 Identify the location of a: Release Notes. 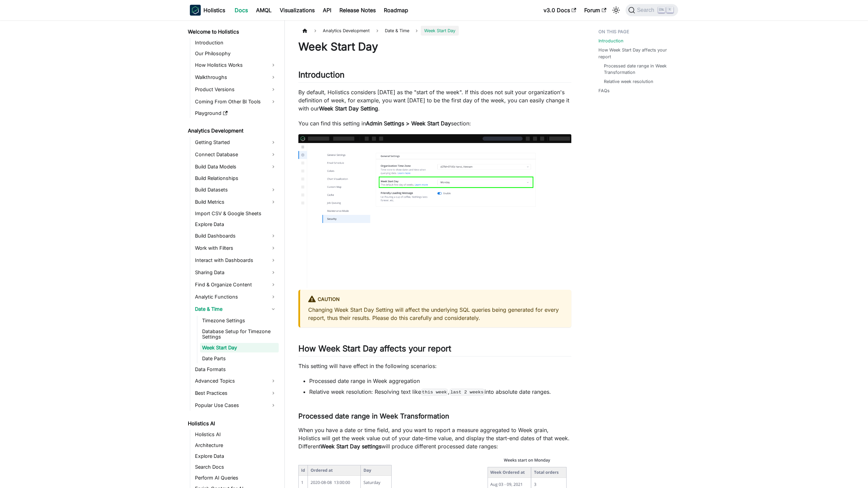
(357, 10).